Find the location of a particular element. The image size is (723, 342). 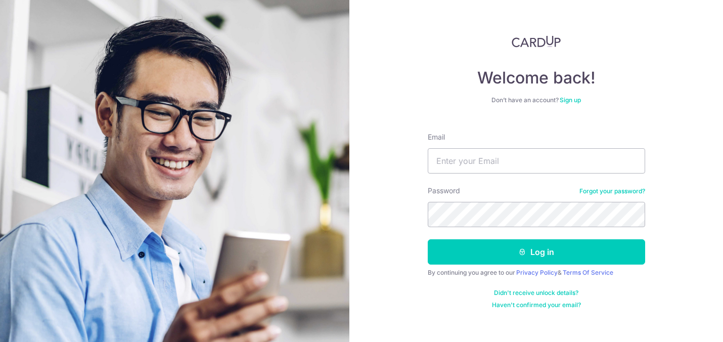

a: Didn't receive unlock details? is located at coordinates (536, 293).